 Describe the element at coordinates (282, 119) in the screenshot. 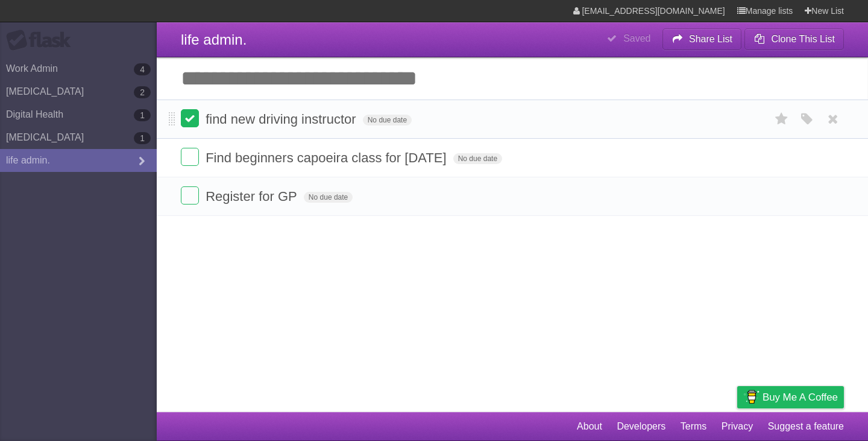

I see `span: find new driving instructor` at that location.